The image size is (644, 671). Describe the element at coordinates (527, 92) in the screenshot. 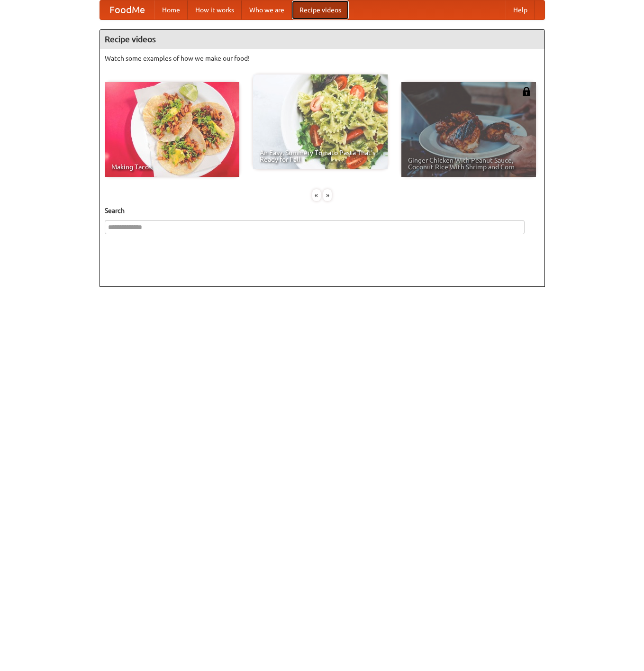

I see `img: 483408.png` at that location.